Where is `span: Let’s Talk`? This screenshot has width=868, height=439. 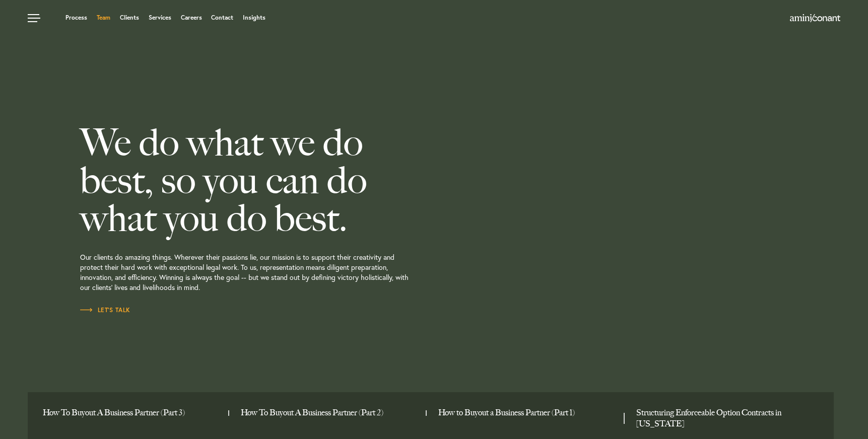 span: Let’s Talk is located at coordinates (106, 310).